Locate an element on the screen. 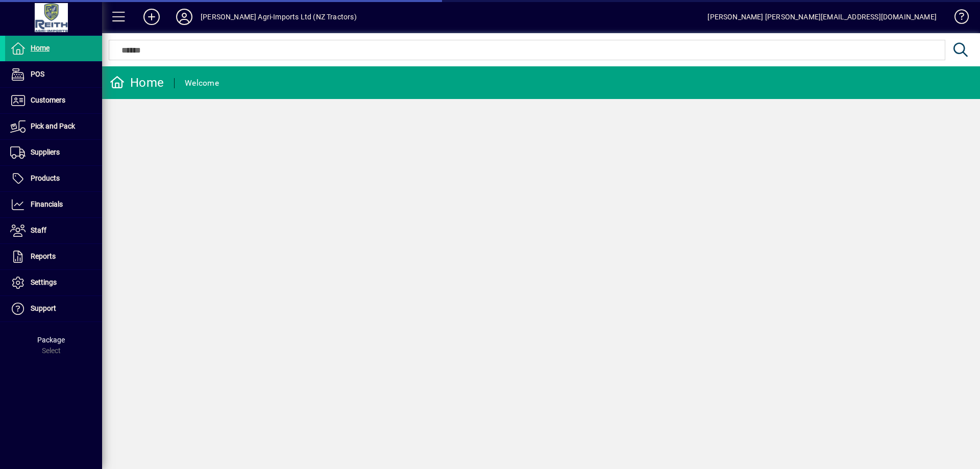  span: Pick and Pack is located at coordinates (53, 126).